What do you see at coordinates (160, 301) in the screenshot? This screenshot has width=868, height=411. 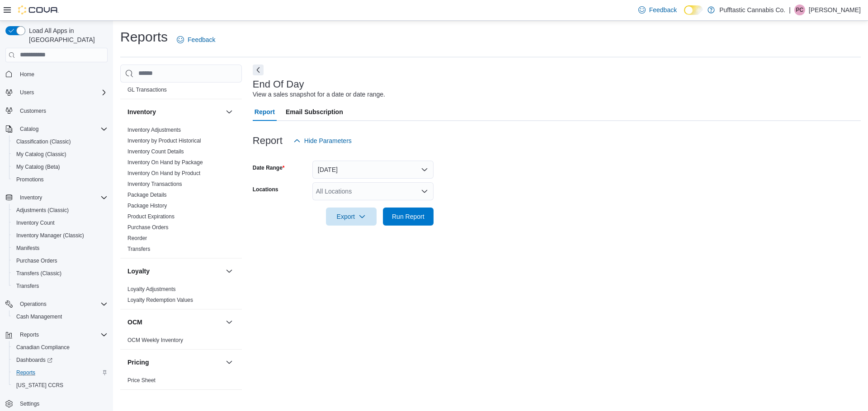 I see `span: Loyalty Redemption Values` at bounding box center [160, 301].